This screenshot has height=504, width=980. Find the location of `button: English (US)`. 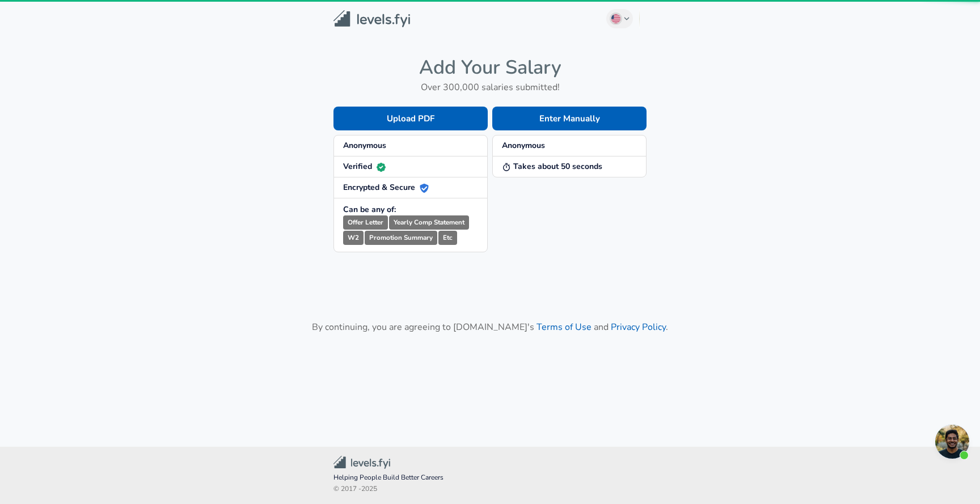

button: English (US) is located at coordinates (620, 19).